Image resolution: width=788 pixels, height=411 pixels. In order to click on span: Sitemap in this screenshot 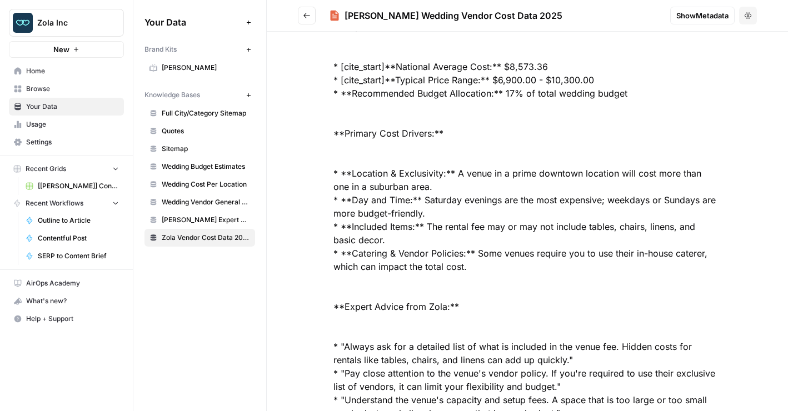, I will do `click(206, 149)`.